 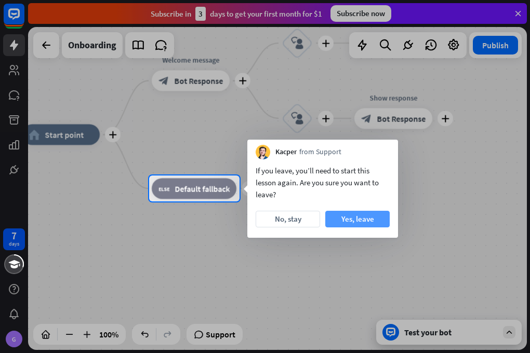 What do you see at coordinates (286, 152) in the screenshot?
I see `span: Kacper` at bounding box center [286, 152].